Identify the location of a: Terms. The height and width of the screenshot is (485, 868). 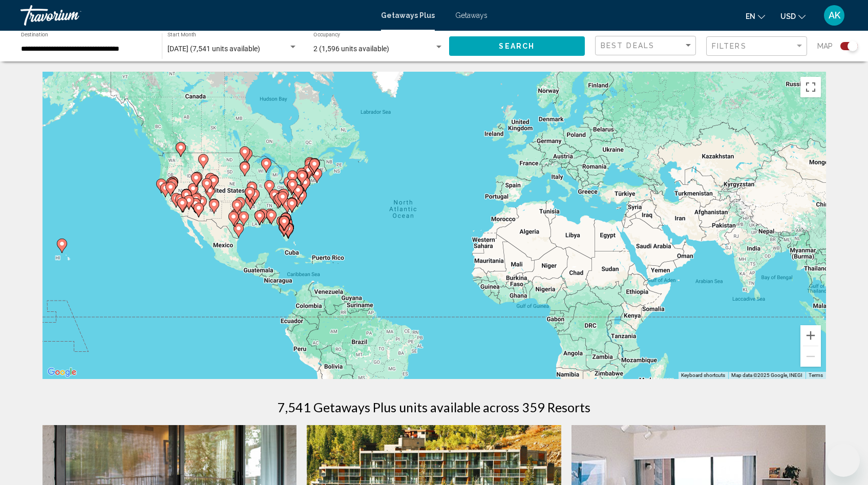
(815, 375).